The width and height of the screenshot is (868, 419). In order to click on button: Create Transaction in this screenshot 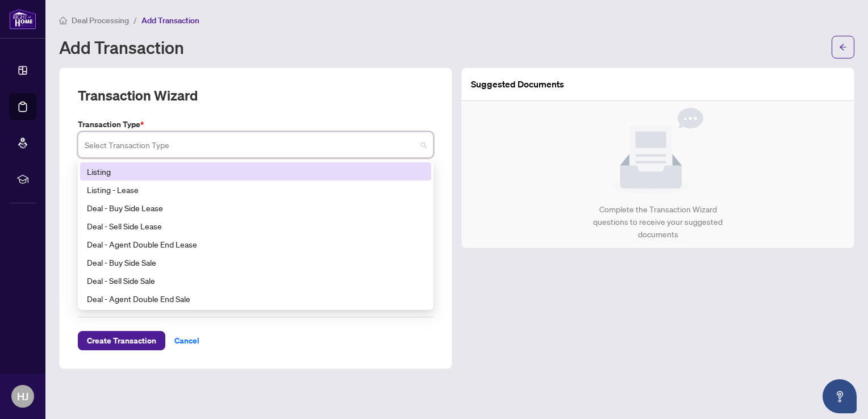, I will do `click(122, 341)`.